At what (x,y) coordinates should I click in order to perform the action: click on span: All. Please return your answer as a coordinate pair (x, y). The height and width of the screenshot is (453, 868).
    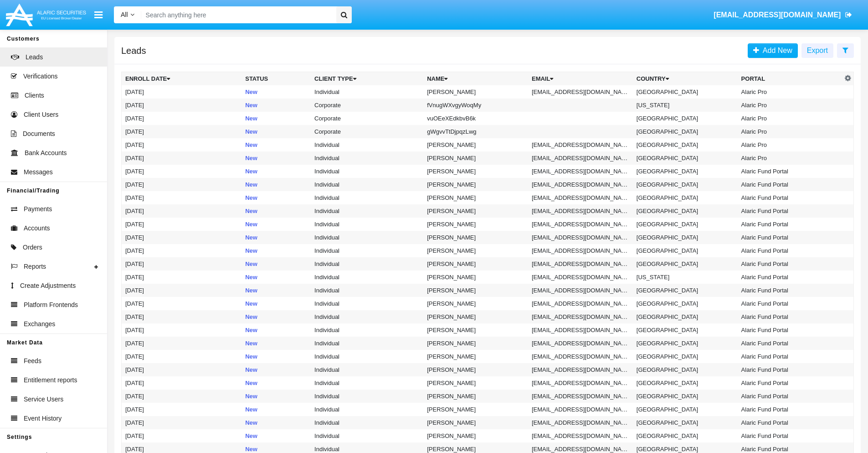
    Looking at the image, I should click on (124, 14).